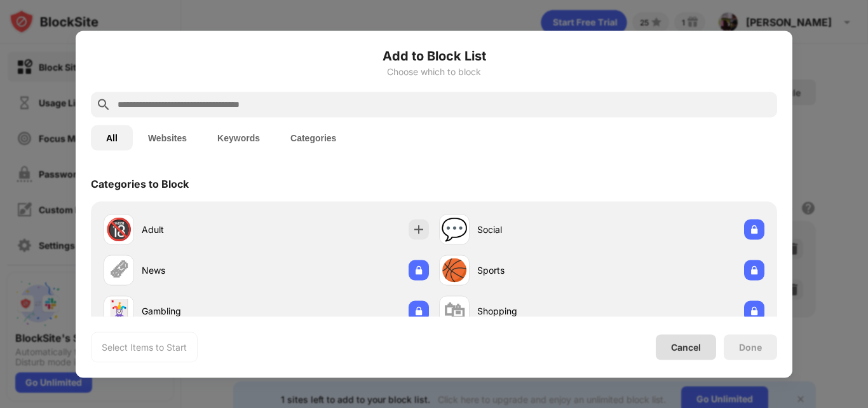 Image resolution: width=868 pixels, height=408 pixels. Describe the element at coordinates (540, 269) in the screenshot. I see `div: Sports` at that location.